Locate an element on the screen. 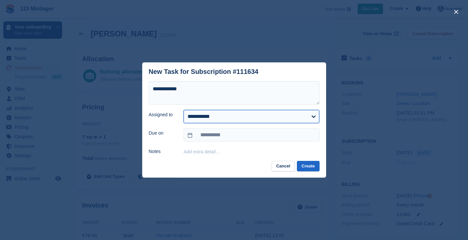  button: Create is located at coordinates (308, 166).